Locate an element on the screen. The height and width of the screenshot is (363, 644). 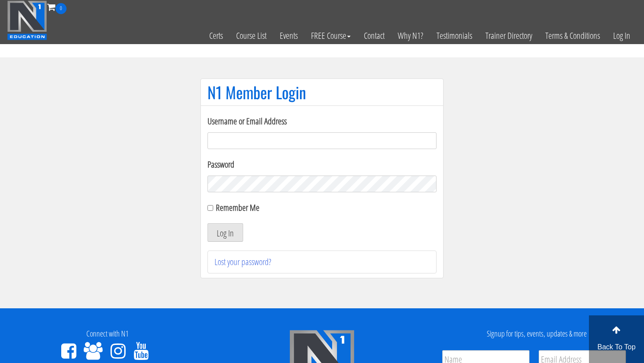
a: Why N1? is located at coordinates (410, 36).